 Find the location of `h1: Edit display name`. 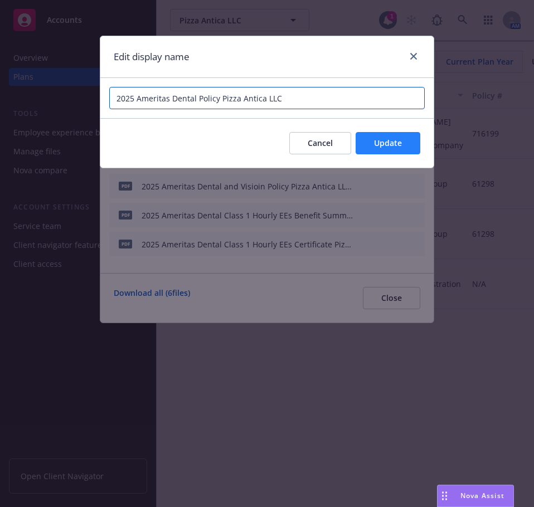

h1: Edit display name is located at coordinates (152, 57).